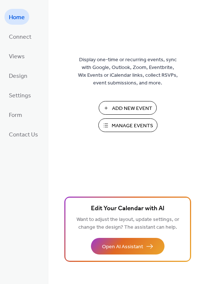  I want to click on span: Design, so click(18, 76).